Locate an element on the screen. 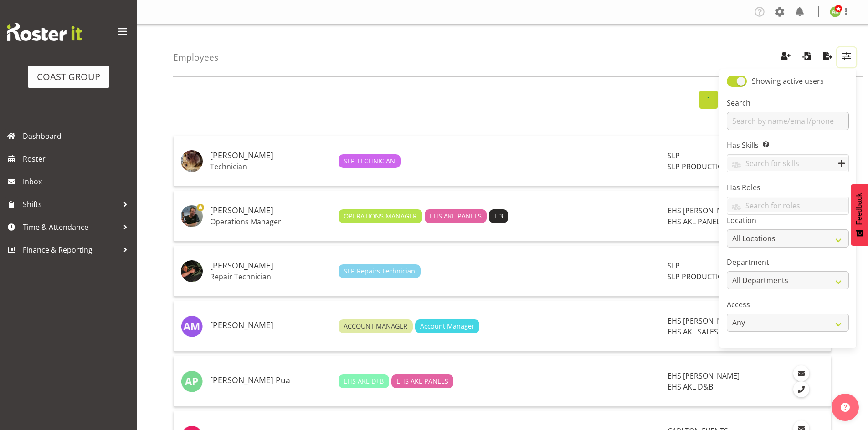 This screenshot has height=430, width=868. span: ACCOUNT MANAGER is located at coordinates (375, 326).